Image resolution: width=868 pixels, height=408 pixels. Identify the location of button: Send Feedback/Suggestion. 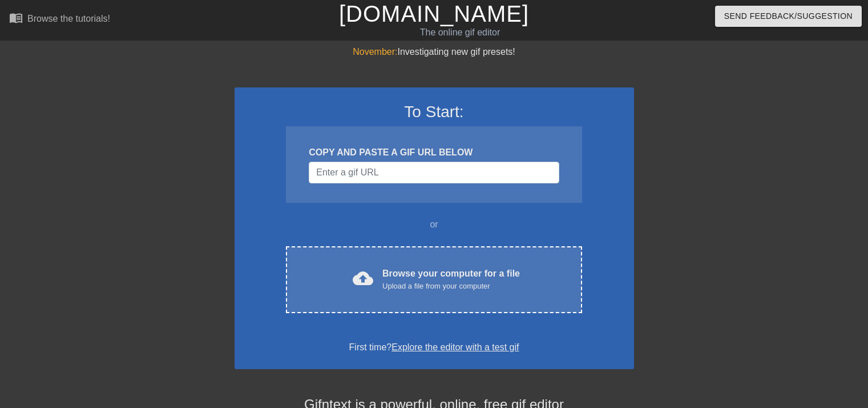
(788, 16).